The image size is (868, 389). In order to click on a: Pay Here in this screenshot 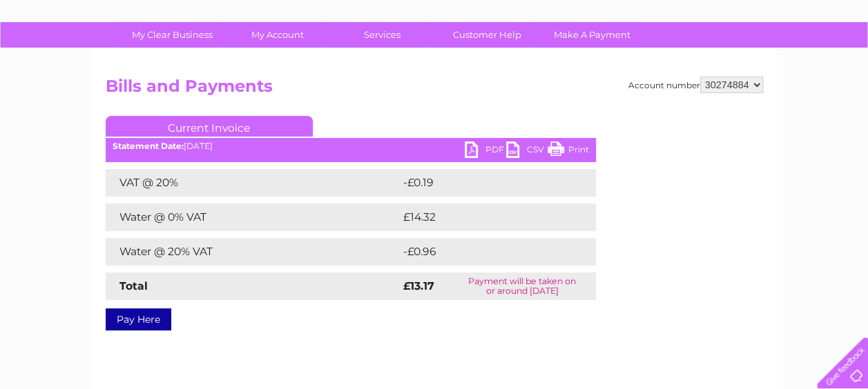, I will do `click(138, 320)`.